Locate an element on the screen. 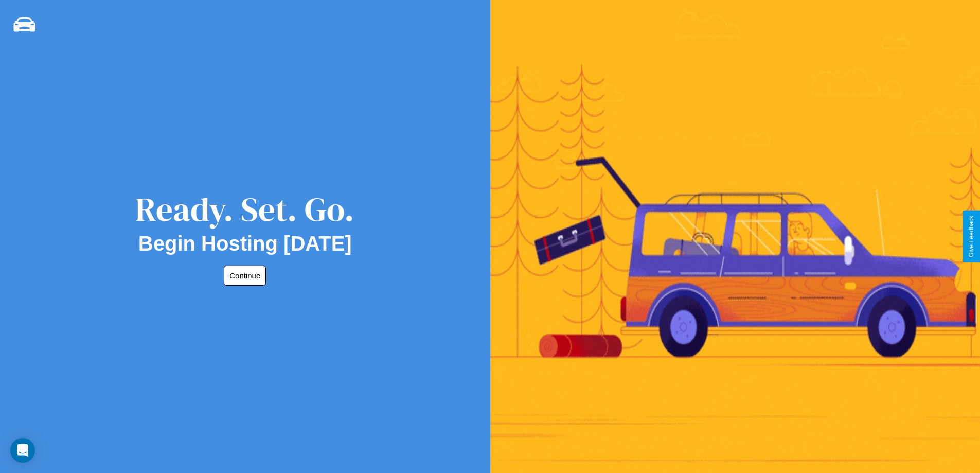 This screenshot has width=980, height=473. div: Give Feedback is located at coordinates (971, 236).